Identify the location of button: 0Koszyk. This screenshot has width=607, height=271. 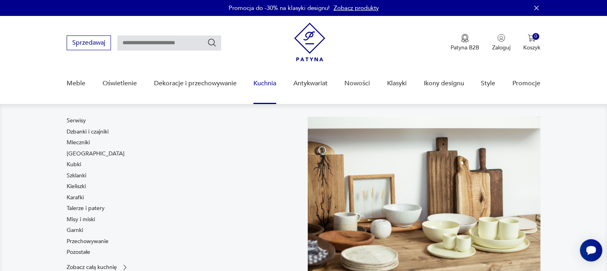
(532, 43).